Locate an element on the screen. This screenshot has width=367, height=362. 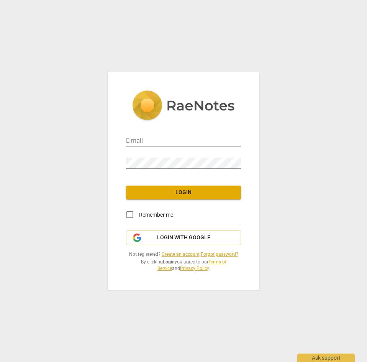
button: Login with Google is located at coordinates (184, 238).